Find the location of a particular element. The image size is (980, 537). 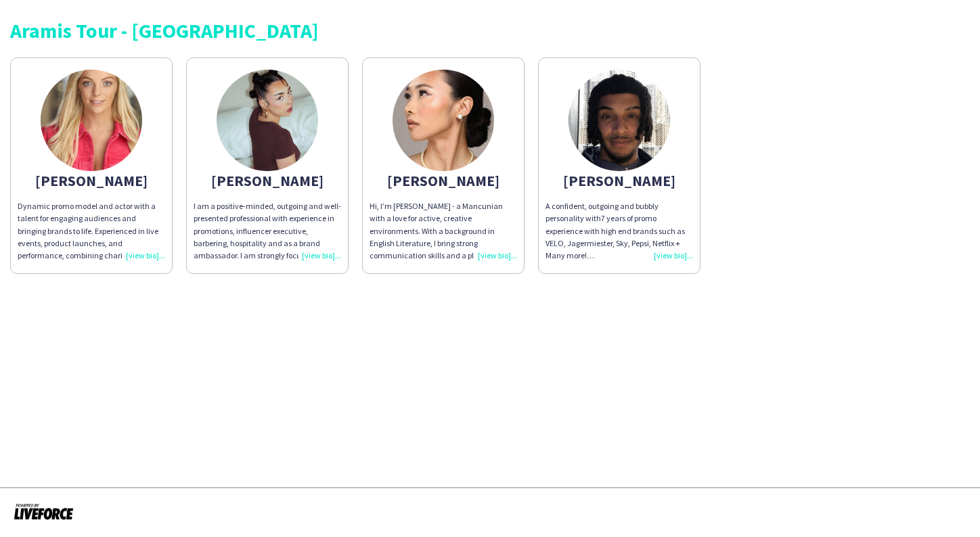

span: I am a positive-minded, outgoing and well-presented professional with experience in promotions, i... is located at coordinates (268, 279).